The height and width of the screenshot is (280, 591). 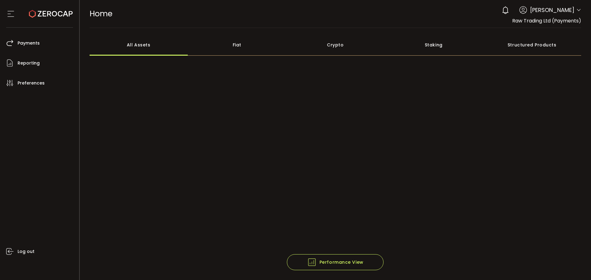 What do you see at coordinates (31, 83) in the screenshot?
I see `span: Preferences` at bounding box center [31, 83].